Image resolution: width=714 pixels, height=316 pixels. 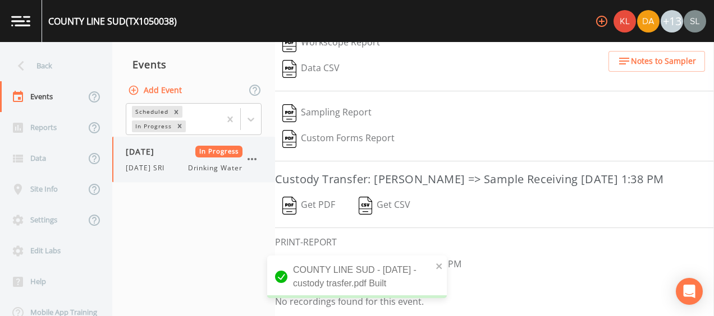 I want to click on button: Notes to Sampler, so click(x=656, y=61).